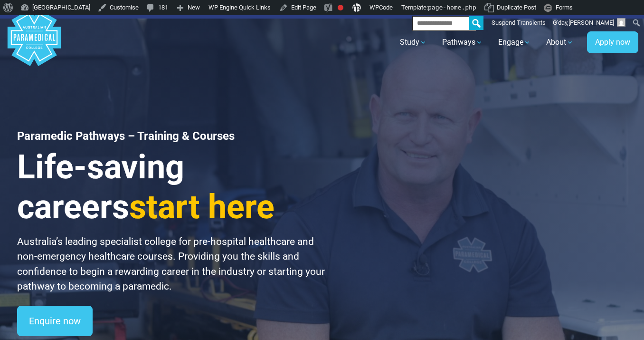 The height and width of the screenshot is (340, 644). I want to click on a: Study, so click(413, 43).